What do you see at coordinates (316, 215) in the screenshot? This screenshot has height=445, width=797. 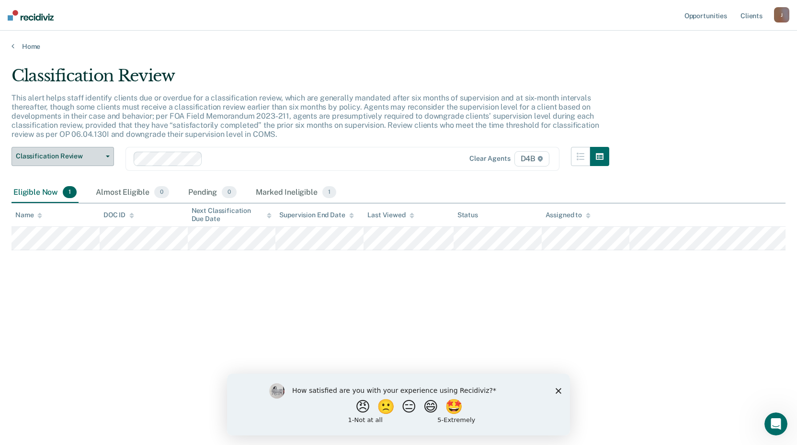 I see `div: Supervision End Date` at bounding box center [316, 215].